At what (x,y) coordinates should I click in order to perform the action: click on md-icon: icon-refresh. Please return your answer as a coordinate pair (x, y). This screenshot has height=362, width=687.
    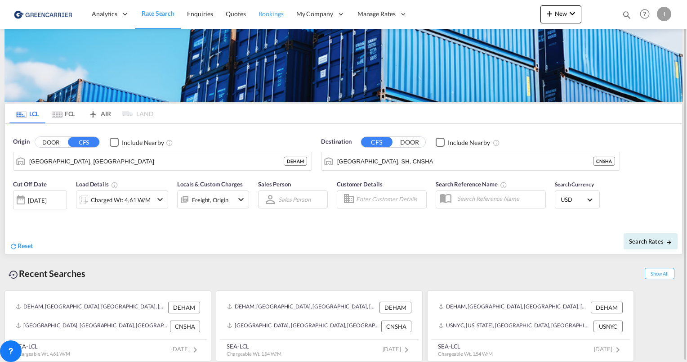
    Looking at the image, I should click on (13, 246).